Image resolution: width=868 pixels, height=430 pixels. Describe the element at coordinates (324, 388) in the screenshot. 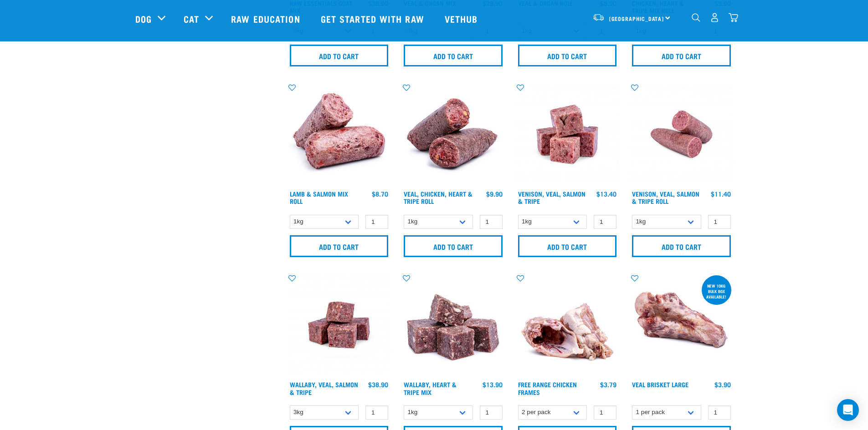

I see `a: Wallaby, Veal, Salmon & Tripe` at that location.